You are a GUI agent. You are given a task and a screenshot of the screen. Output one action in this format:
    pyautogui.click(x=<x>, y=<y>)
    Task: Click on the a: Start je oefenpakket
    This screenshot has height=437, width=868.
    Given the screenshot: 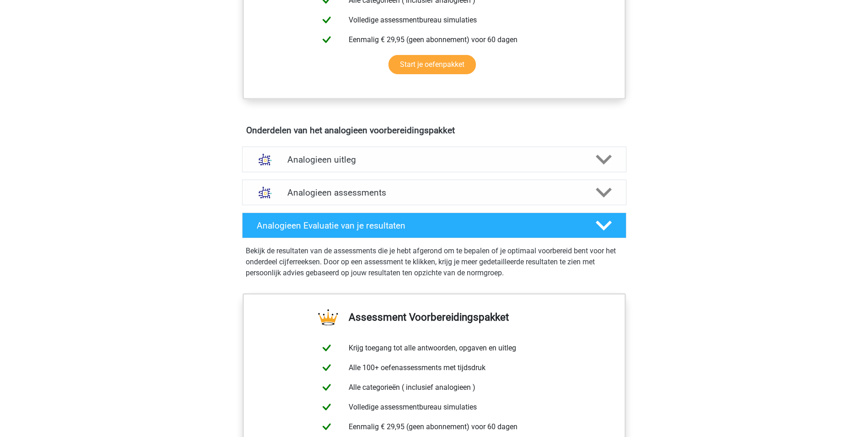 What is the action you would take?
    pyautogui.click(x=432, y=65)
    